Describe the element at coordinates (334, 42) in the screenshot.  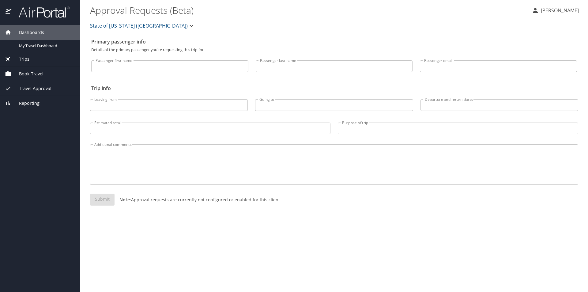
I see `h2: Primary passenger info` at that location.